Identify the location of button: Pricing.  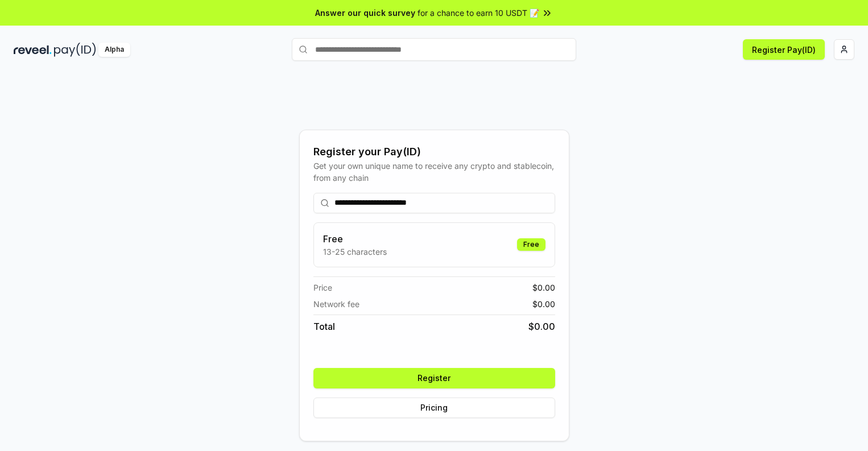
(434, 408).